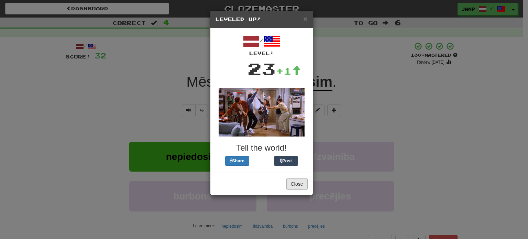 The width and height of the screenshot is (528, 239). Describe the element at coordinates (261, 112) in the screenshot. I see `img: seinfeld-ebe603044fff2fd1d3e1949e7ad7a701fffed037ac3cad15aebc0dce0abf9909.gif` at that location.